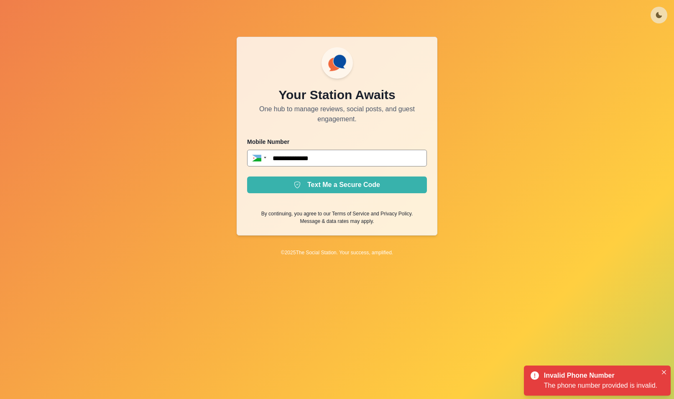 Image resolution: width=674 pixels, height=399 pixels. Describe the element at coordinates (337, 214) in the screenshot. I see `p: By continuing, you agree to our and .` at that location.